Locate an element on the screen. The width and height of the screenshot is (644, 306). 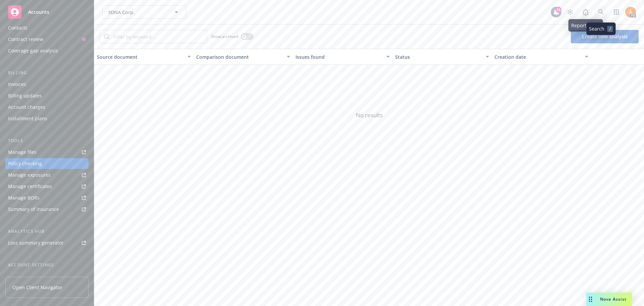
span: Manage exposures is located at coordinates (47, 175).